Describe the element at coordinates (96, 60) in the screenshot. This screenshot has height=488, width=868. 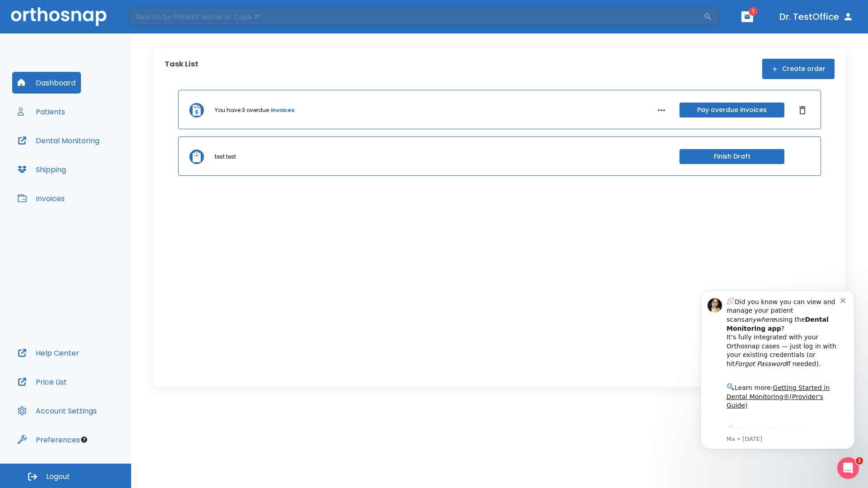
I see `div: Did you know you can view and manage your patient scans using the ? It’s fully integrated with yo...` at that location.